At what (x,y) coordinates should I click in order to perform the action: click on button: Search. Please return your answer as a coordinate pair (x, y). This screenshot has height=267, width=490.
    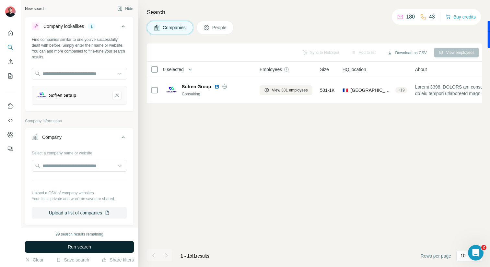
    Looking at the image, I should click on (10, 47).